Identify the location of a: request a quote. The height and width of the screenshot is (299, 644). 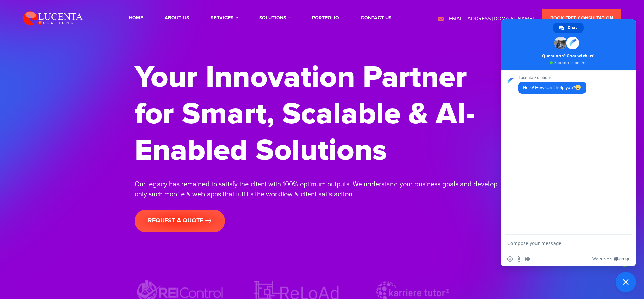
(180, 221).